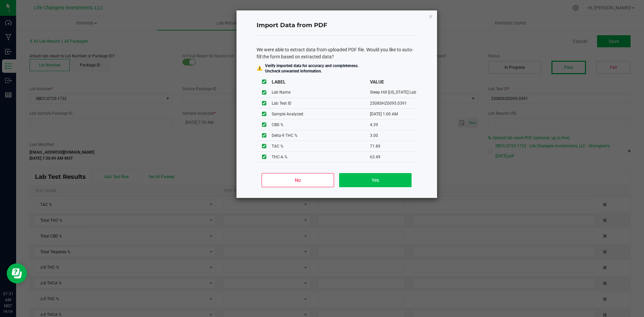 The image size is (644, 317). Describe the element at coordinates (312, 68) in the screenshot. I see `p: Verify imported data for accuracy and completeness. Uncheck unwanted information.` at that location.